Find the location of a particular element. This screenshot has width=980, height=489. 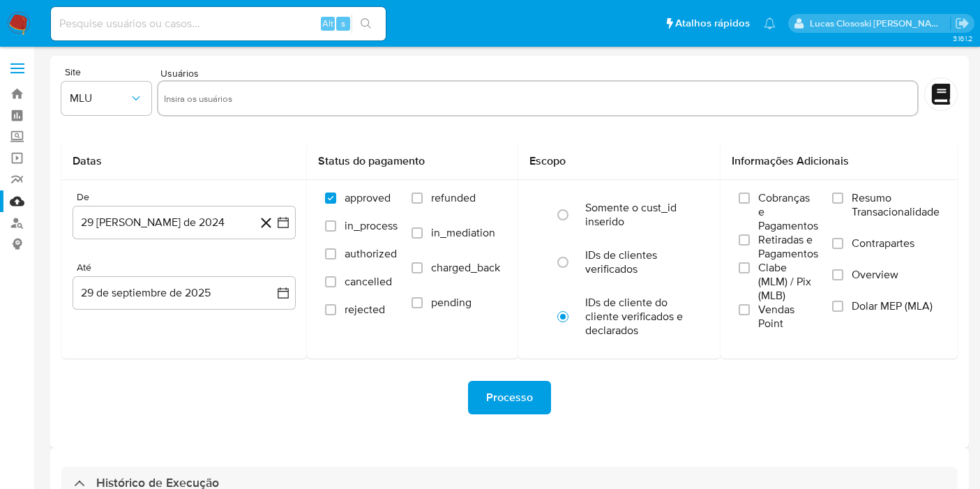

input: Pesquise usuários ou casos... is located at coordinates (218, 23).